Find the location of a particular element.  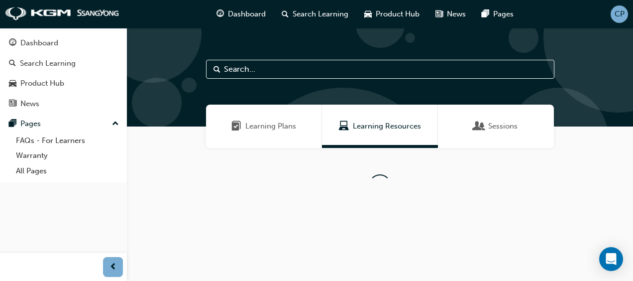

span: Search Learning is located at coordinates (320, 14).